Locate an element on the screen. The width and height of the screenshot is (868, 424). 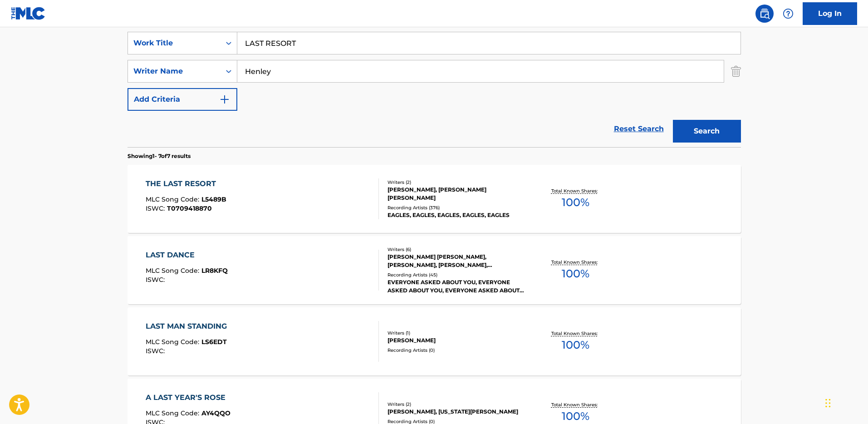
div: Recording Artists ( 376 ) is located at coordinates (456, 207).